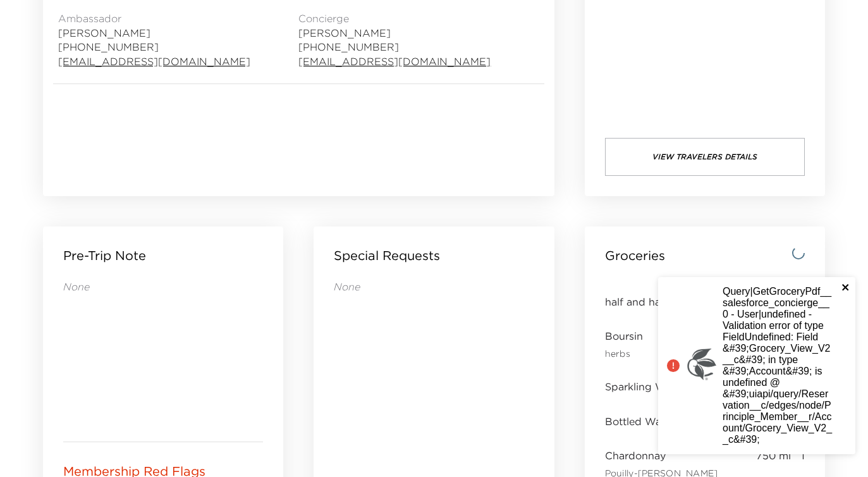 The width and height of the screenshot is (868, 477). I want to click on span: Concierge, so click(395, 18).